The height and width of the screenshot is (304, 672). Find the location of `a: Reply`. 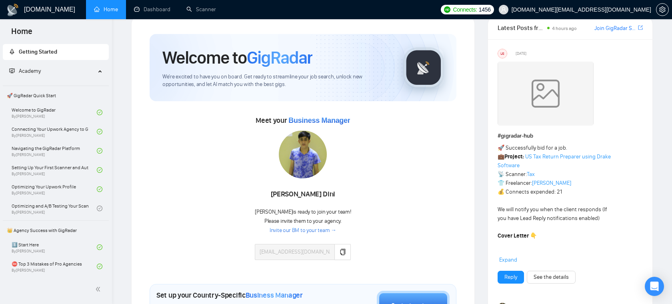

a: Reply is located at coordinates (511, 277).